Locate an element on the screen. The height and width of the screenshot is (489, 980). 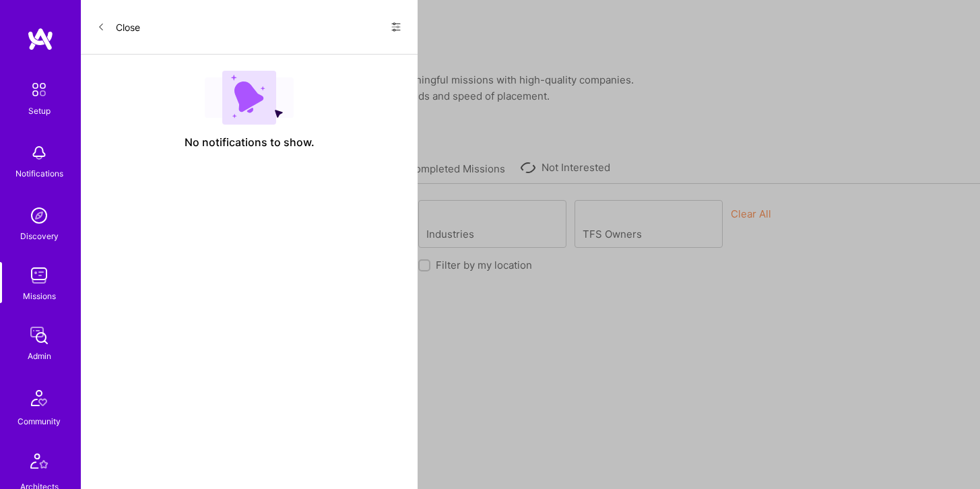
img: Community is located at coordinates (39, 398).